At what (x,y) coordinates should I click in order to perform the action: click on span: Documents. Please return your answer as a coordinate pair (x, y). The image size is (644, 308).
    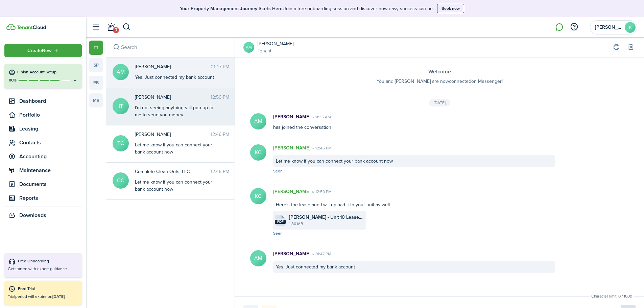
    Looking at the image, I should click on (50, 184).